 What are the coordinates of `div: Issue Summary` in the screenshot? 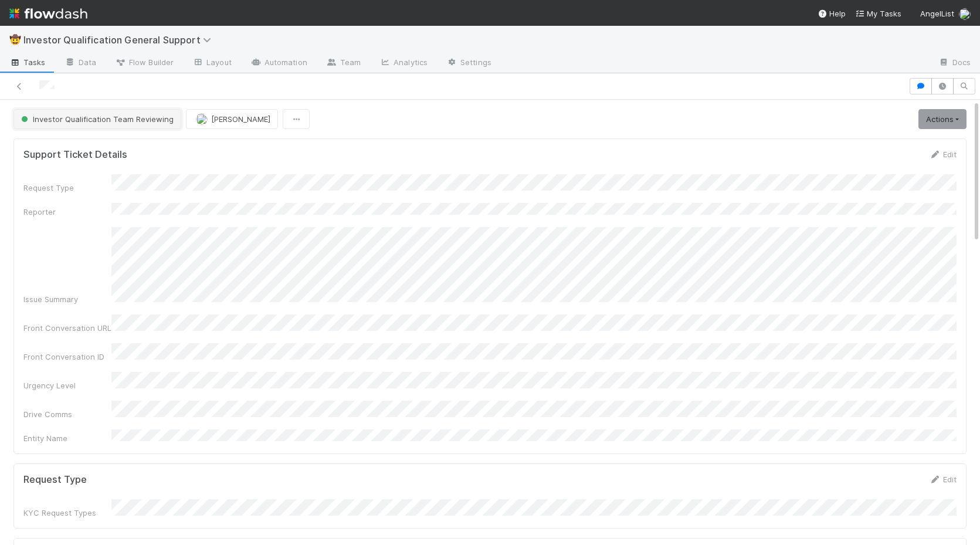 It's located at (67, 299).